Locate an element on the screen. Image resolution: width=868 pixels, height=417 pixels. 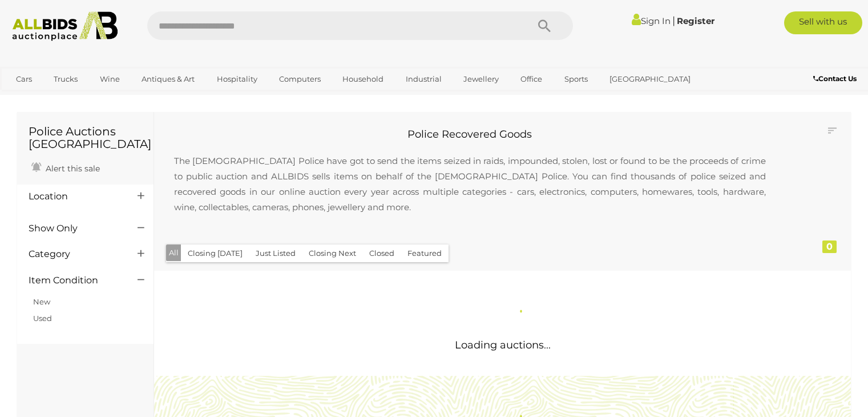
a: Alert this sale is located at coordinates (66, 167).